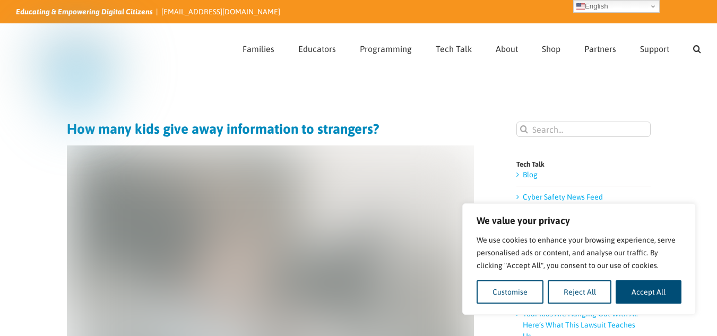  I want to click on a: Families, so click(259, 47).